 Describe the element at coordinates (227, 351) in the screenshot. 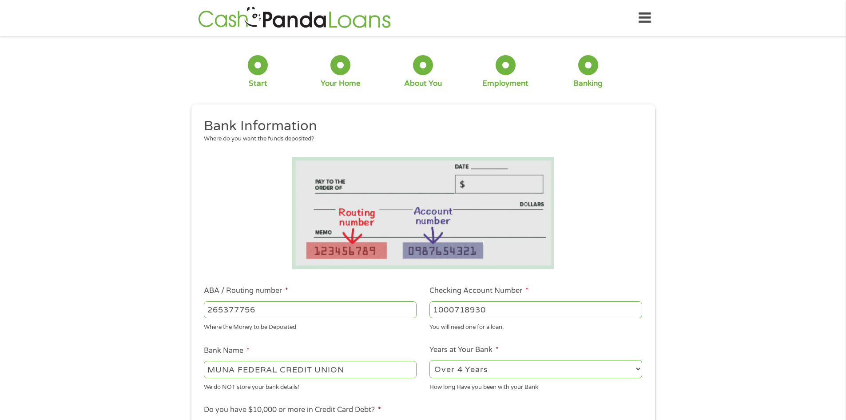

I see `label: Bank Name` at that location.